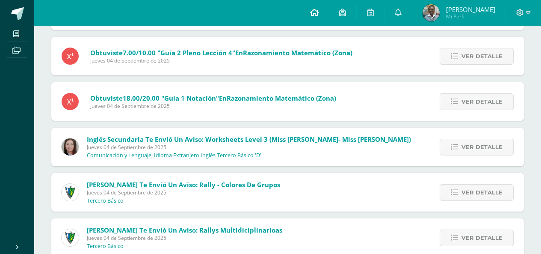 The image size is (541, 254). What do you see at coordinates (139, 53) in the screenshot?
I see `span: 7.00/10.00` at bounding box center [139, 53].